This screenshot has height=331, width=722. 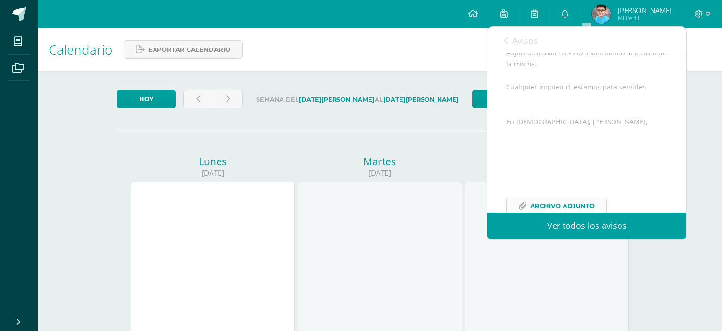 What do you see at coordinates (640, 39) in the screenshot?
I see `span: avisos sin leer` at bounding box center [640, 39].